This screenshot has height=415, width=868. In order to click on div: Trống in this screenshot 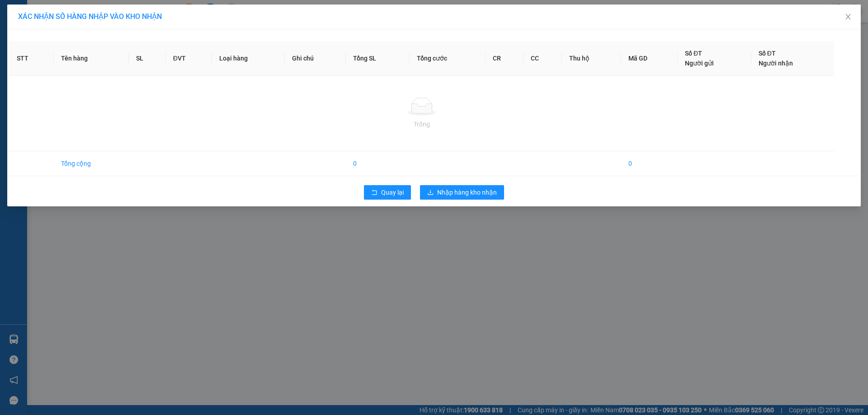, I will do `click(422, 124)`.